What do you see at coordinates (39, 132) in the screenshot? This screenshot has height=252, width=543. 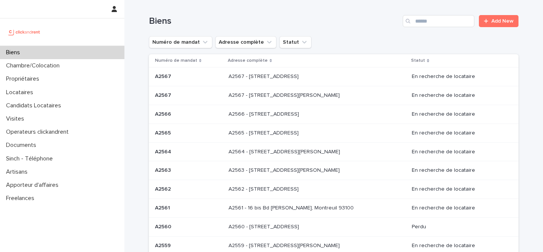 I see `p: Operateurs clickandrent` at bounding box center [39, 132].